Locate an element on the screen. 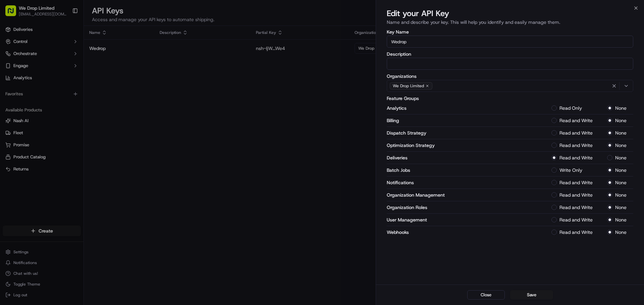 This screenshot has width=644, height=305. p: Organization Management is located at coordinates (469, 195).